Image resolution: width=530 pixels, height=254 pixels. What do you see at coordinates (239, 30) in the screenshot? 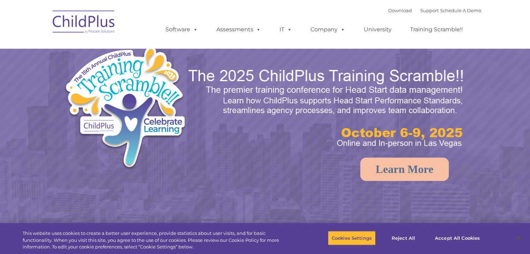
I see `a: Assessments` at bounding box center [239, 30].